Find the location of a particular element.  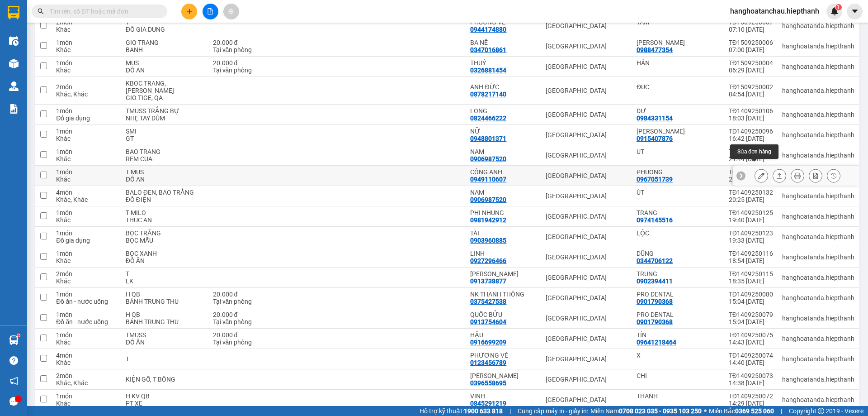

div: TĐ1409250116 is located at coordinates (751, 254).